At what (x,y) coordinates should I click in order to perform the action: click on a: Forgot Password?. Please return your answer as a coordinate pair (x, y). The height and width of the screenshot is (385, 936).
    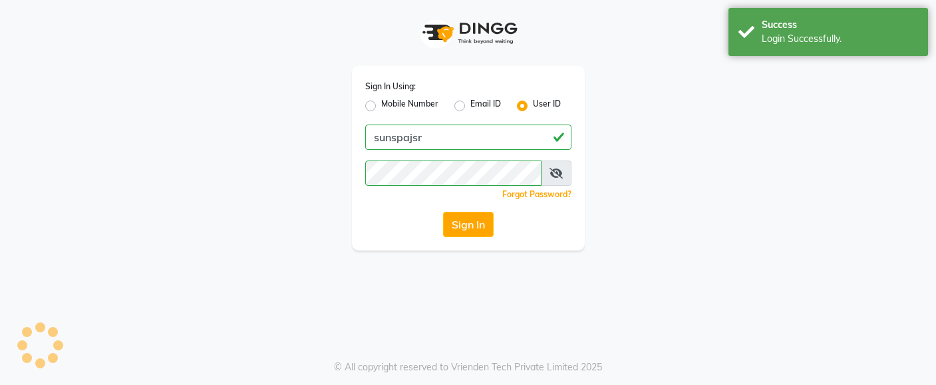
    Looking at the image, I should click on (537, 194).